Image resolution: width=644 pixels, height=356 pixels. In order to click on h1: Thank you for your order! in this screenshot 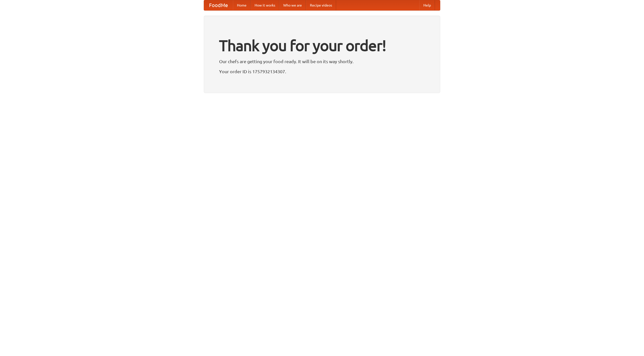, I will do `click(322, 45)`.